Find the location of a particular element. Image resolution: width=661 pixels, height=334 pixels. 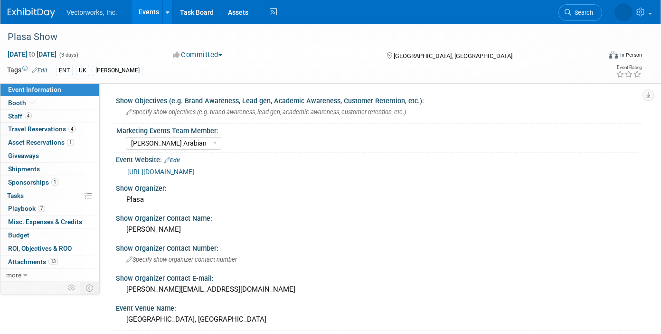

span: Booth is located at coordinates (22, 103).